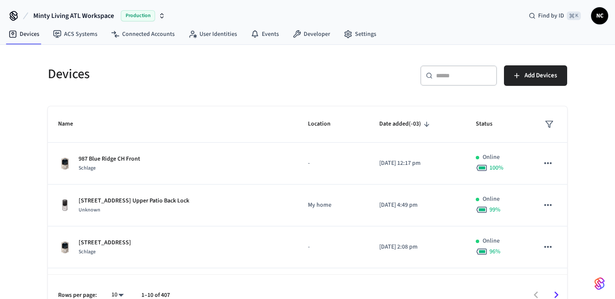 The height and width of the screenshot is (299, 615). Describe the element at coordinates (551, 16) in the screenshot. I see `span: Find by ID` at that location.